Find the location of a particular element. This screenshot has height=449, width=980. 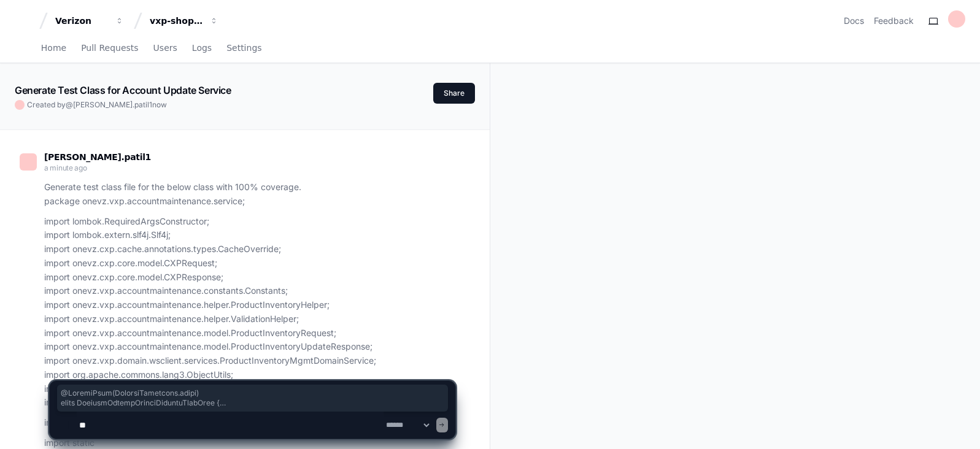

span: Created by is located at coordinates (97, 105).